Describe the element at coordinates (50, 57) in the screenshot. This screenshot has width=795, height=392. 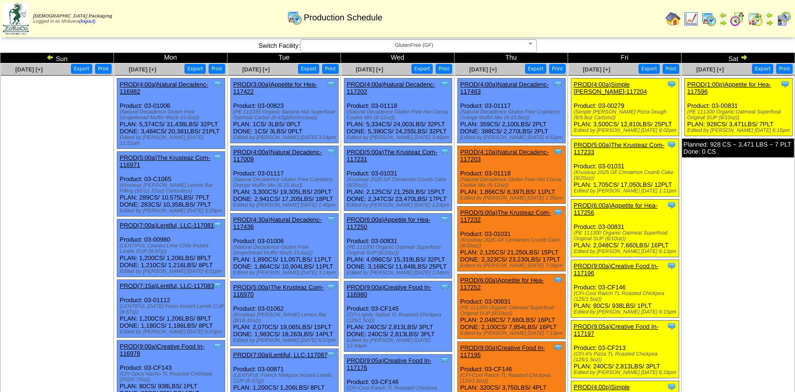
I see `img: arrowleft.gif` at that location.